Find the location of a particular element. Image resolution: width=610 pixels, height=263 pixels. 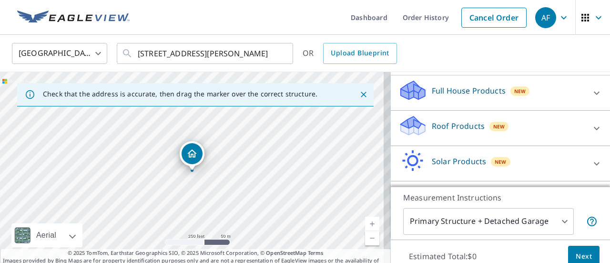

p: Measurement Instructions is located at coordinates (501, 197).